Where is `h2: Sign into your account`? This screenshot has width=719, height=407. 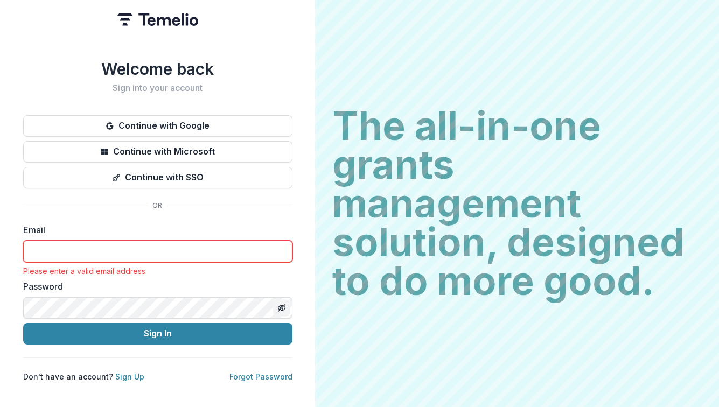
h2: Sign into your account is located at coordinates (158, 88).